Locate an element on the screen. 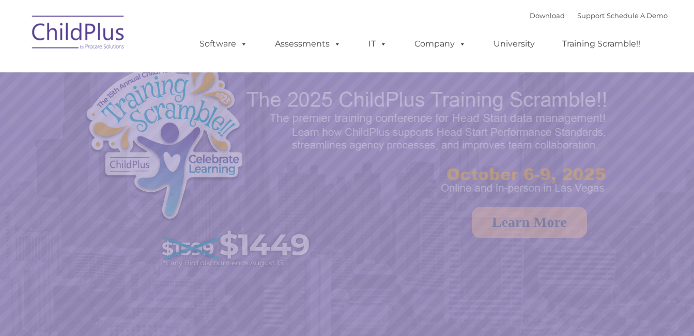 This screenshot has height=336, width=694. a: Download is located at coordinates (547, 16).